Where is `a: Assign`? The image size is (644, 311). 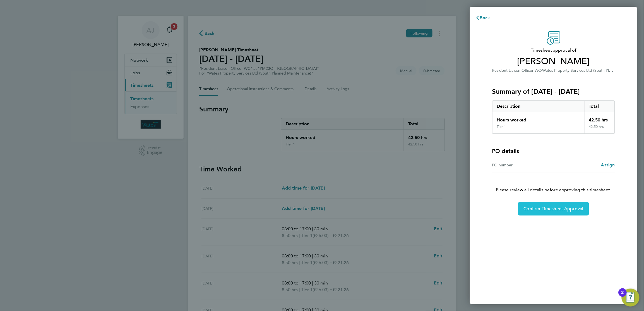 a: Assign is located at coordinates (608, 165).